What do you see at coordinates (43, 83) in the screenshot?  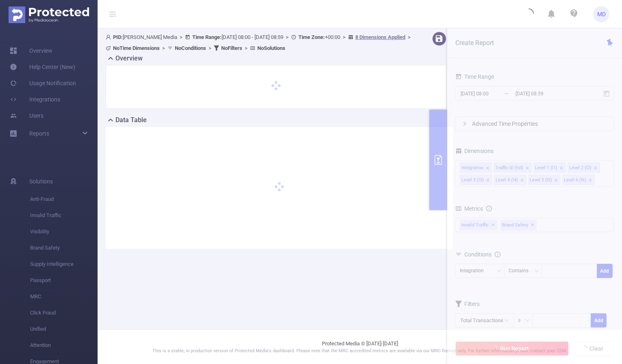 I see `a: Usage Notification` at bounding box center [43, 83].